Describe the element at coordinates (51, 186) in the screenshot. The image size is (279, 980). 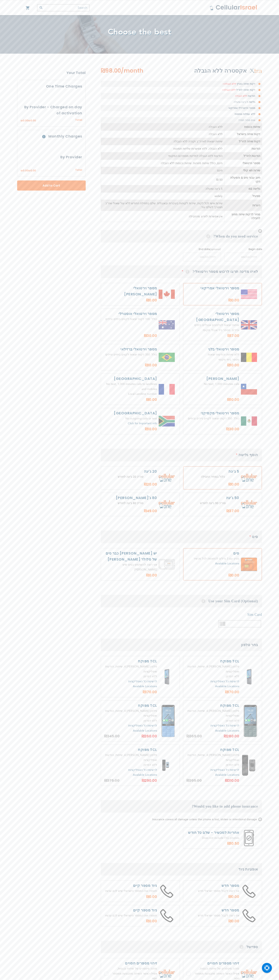
I see `span: Add to Cart` at that location.